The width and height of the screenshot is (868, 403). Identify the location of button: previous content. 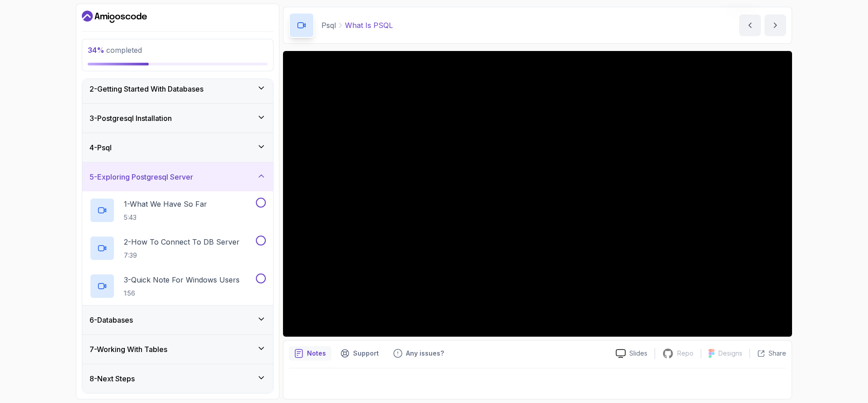
(750, 25).